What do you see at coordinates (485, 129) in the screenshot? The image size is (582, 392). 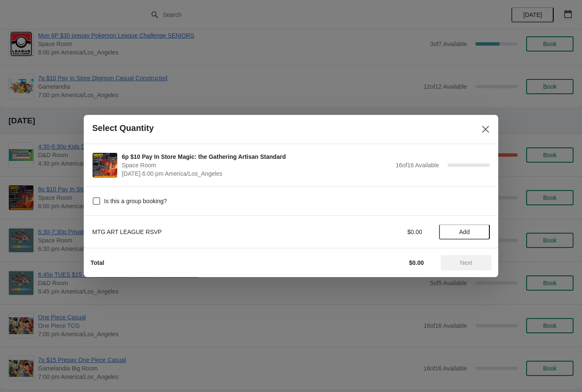 I see `button: Close` at bounding box center [485, 129].